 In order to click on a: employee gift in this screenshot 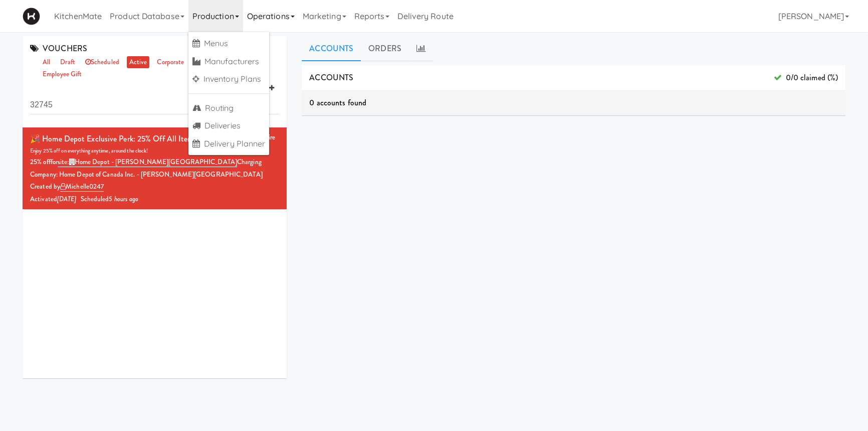, I will do `click(62, 74)`.